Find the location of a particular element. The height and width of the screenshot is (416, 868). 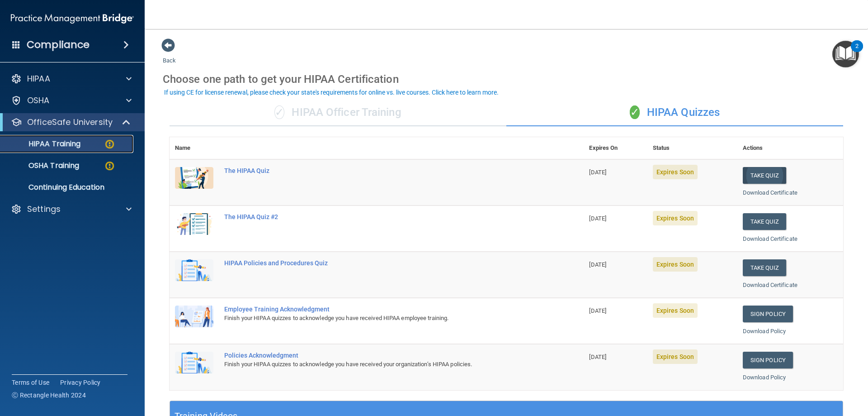

div: Finish your HIPAA quizzes to acknowledge you have received HIPAA employee training. is located at coordinates (381, 318).